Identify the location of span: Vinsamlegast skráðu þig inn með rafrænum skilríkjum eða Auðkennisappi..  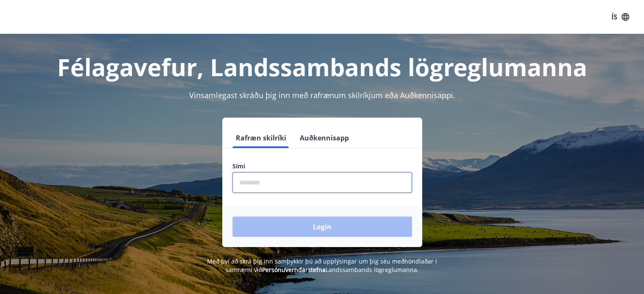
(322, 95).